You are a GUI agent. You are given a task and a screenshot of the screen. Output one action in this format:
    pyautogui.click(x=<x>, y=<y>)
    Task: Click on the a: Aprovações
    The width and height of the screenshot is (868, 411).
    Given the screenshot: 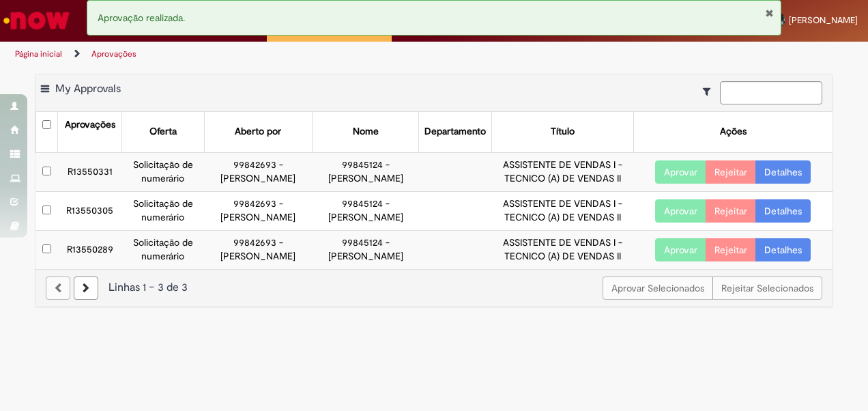 What is the action you would take?
    pyautogui.click(x=114, y=54)
    